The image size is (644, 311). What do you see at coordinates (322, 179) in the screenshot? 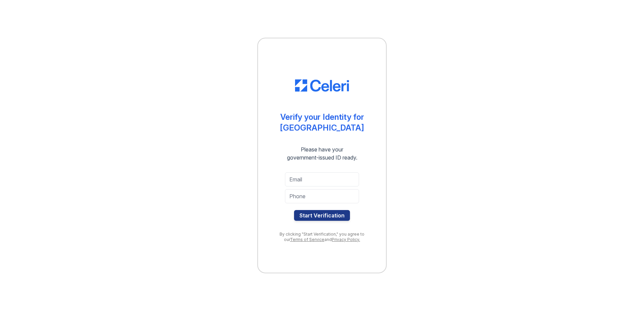
I see `input: Email` at bounding box center [322, 179].